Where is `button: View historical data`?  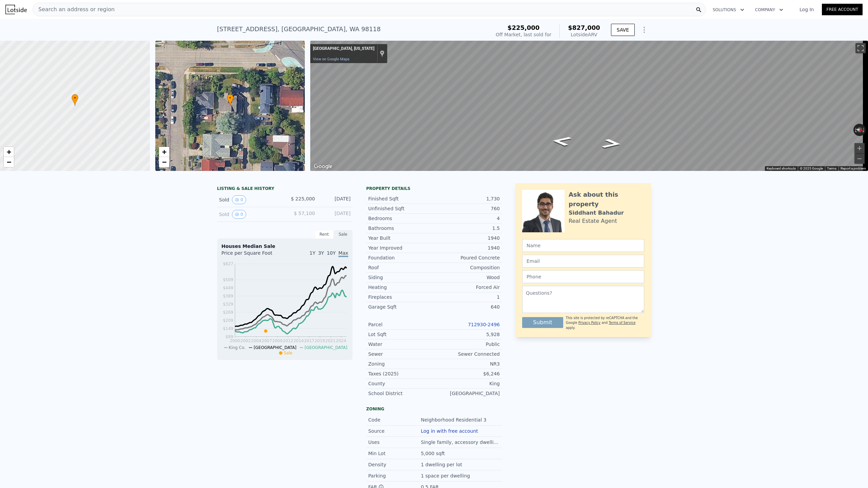 button: View historical data is located at coordinates (239, 199).